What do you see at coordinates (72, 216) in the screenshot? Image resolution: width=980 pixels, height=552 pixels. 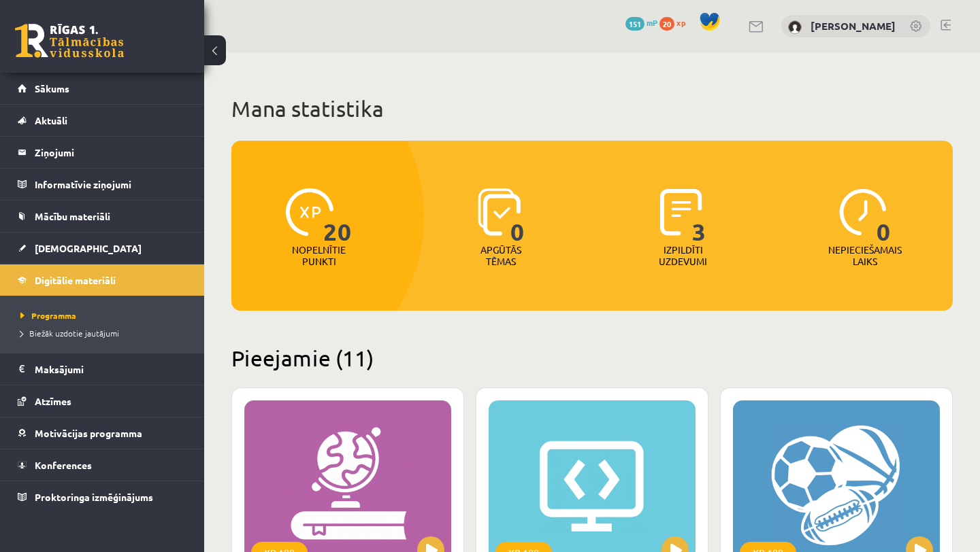 I see `span: Mācību materiāli` at bounding box center [72, 216].